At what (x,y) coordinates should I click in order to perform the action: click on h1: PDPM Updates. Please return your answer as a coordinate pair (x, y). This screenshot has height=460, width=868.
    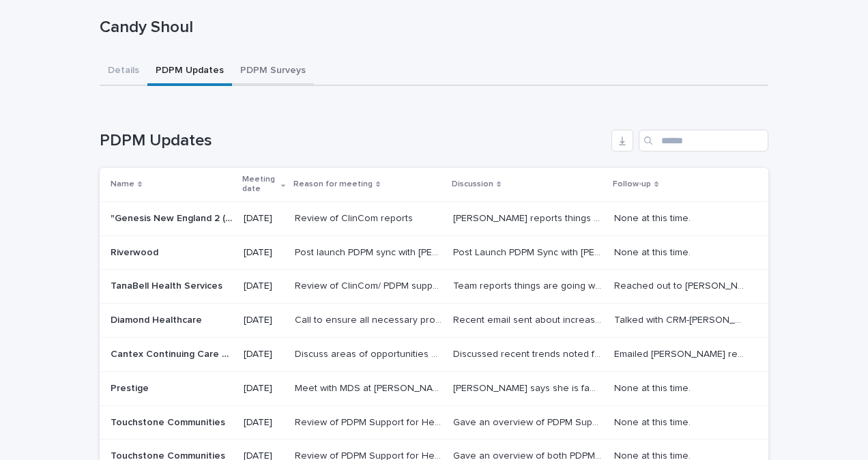
    Looking at the image, I should click on (353, 140).